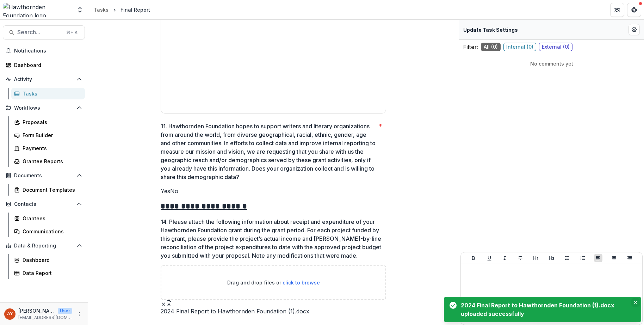 The height and width of the screenshot is (325, 644). What do you see at coordinates (48, 161) in the screenshot?
I see `a: Grantee Reports` at bounding box center [48, 161].